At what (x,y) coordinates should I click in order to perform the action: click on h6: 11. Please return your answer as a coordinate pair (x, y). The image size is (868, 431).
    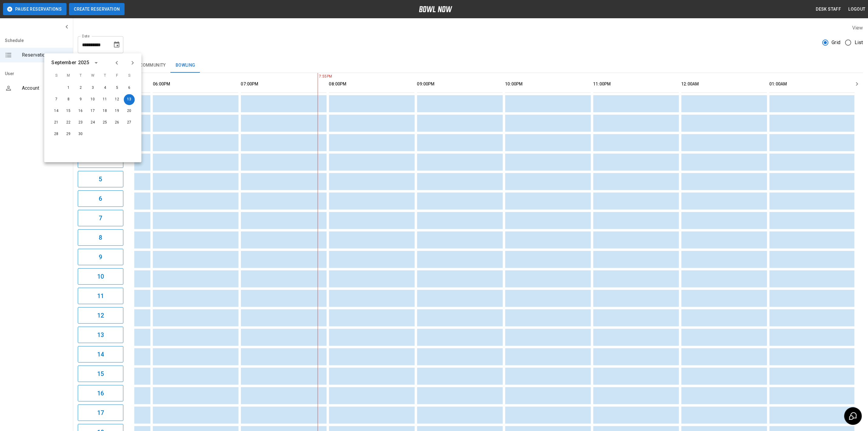
    Looking at the image, I should click on (101, 296).